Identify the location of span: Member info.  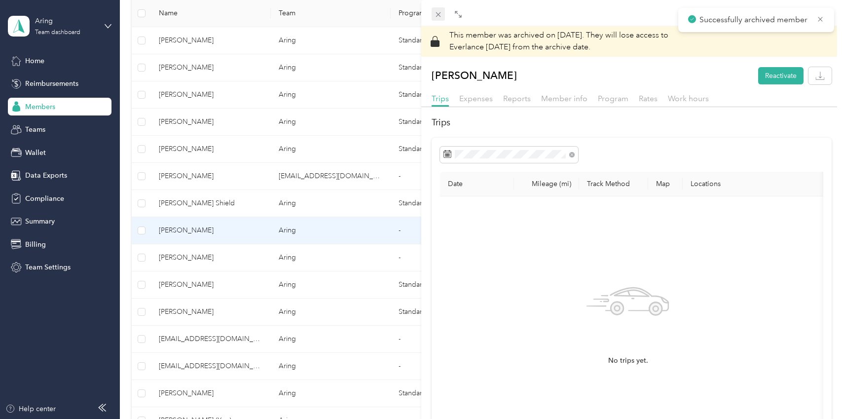
(564, 98).